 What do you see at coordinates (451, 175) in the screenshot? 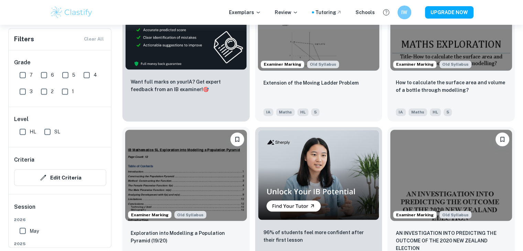
I see `img: Maths IA example thumbnail: AN INVESTIGATION INTO PREDICTING THE OUT` at bounding box center [451, 175].